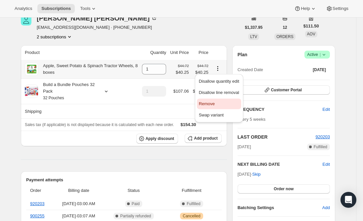  I want to click on span: $1,337.95, so click(253, 27).